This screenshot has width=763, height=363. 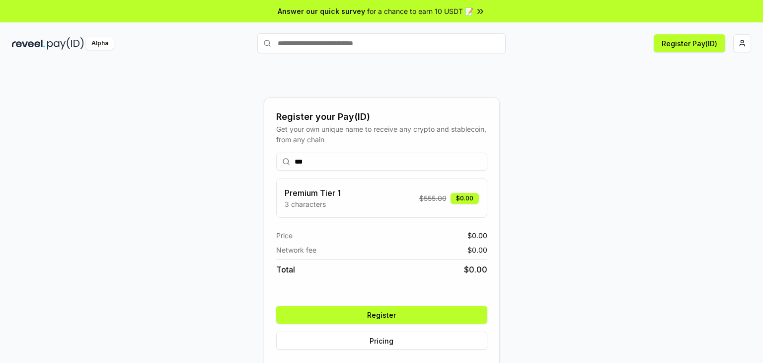 What do you see at coordinates (284, 235) in the screenshot?
I see `span: Price` at bounding box center [284, 235].